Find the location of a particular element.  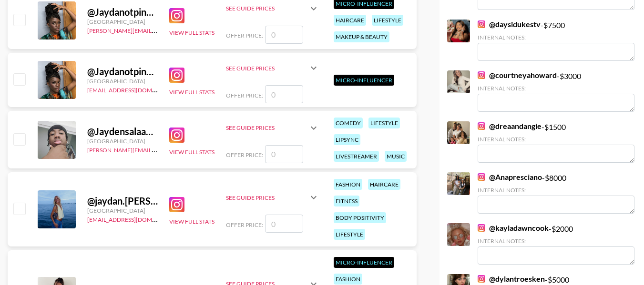

div: livestreamer is located at coordinates (356, 156).